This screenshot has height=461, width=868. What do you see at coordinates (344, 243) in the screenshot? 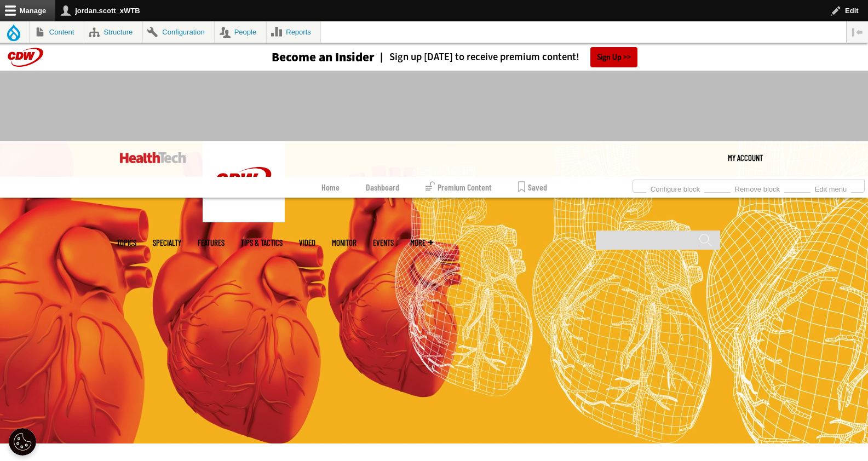
I see `a: MonITor` at bounding box center [344, 243].